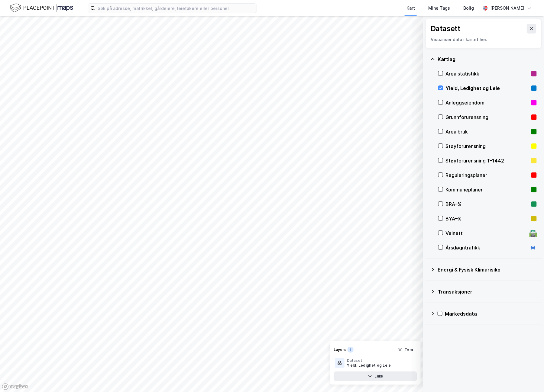  Describe the element at coordinates (446, 29) in the screenshot. I see `div: Datasett` at that location.